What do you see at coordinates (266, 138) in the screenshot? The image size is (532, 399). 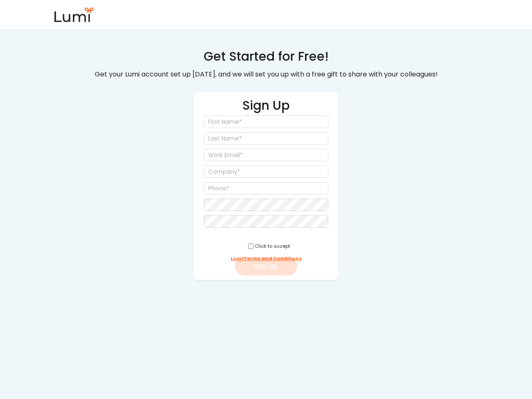 I see `input: Last Name*` at bounding box center [266, 138].